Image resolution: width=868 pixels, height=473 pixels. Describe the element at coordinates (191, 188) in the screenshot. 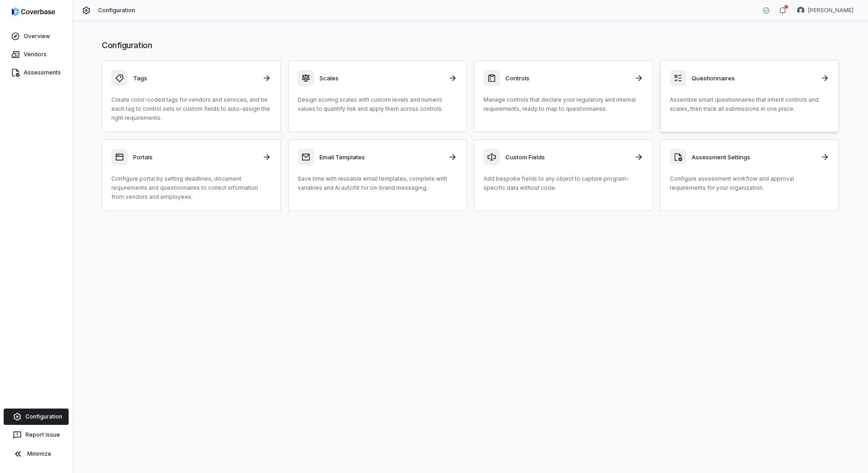

I see `p: Configure portal by setting deadlines, document requirements and questionnaires to collect inform...` at that location.